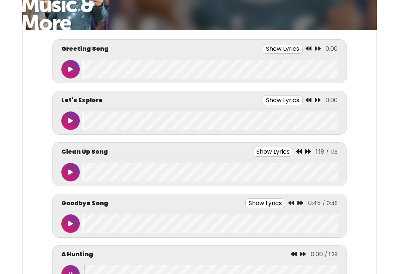  What do you see at coordinates (77, 254) in the screenshot?
I see `p: A Hunting` at bounding box center [77, 254].